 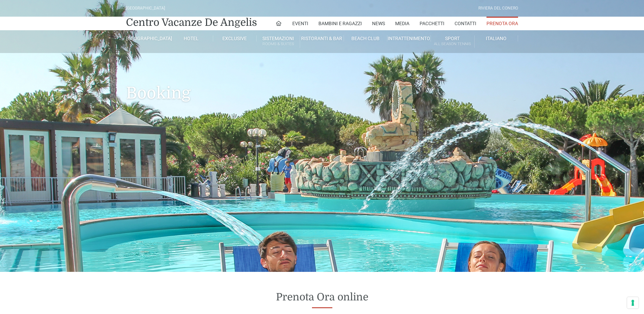 I want to click on h1: Booking, so click(x=322, y=83).